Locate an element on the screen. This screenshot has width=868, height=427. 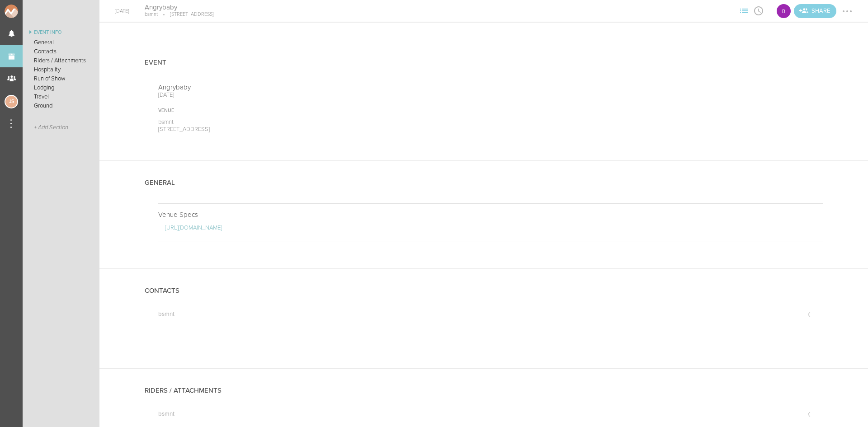
div: bsmnt is located at coordinates (784, 11).